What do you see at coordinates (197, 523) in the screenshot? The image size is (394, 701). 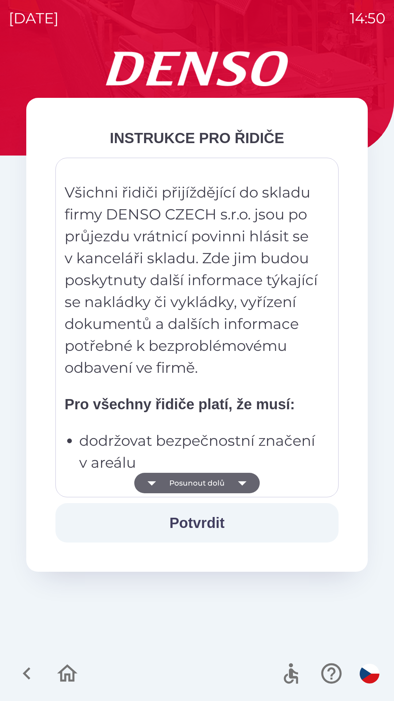 I see `button: Potvrdit` at bounding box center [197, 523].